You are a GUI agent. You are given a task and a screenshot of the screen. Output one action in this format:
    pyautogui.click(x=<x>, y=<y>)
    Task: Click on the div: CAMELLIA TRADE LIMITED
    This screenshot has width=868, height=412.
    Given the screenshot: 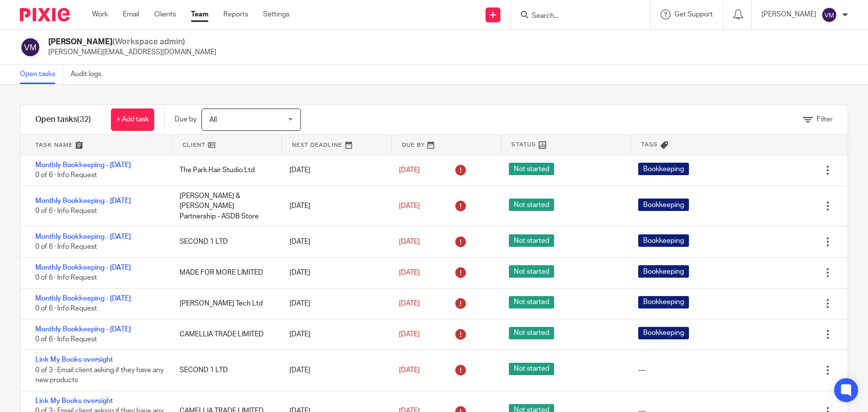 What is the action you would take?
    pyautogui.click(x=224, y=334)
    